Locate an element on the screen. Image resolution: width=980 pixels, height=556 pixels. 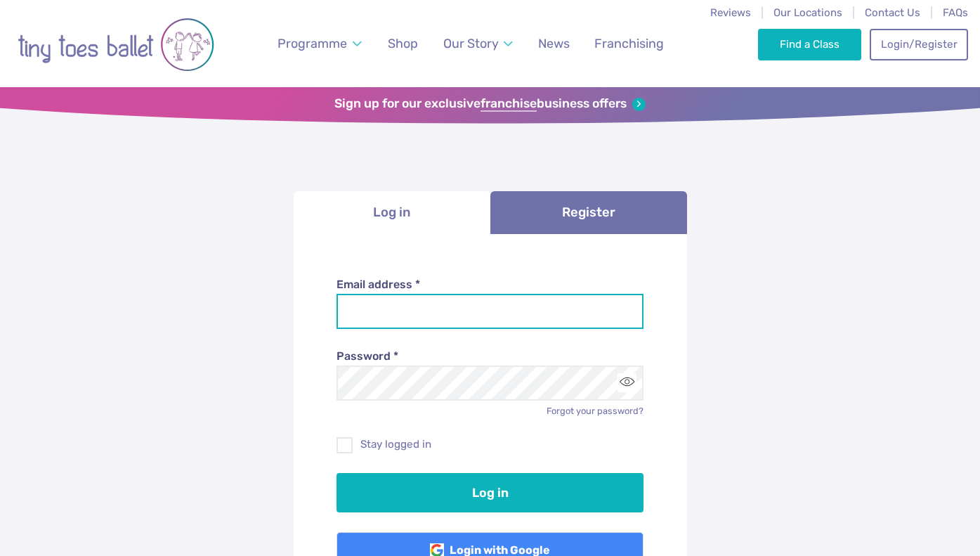
a: News is located at coordinates (554, 43).